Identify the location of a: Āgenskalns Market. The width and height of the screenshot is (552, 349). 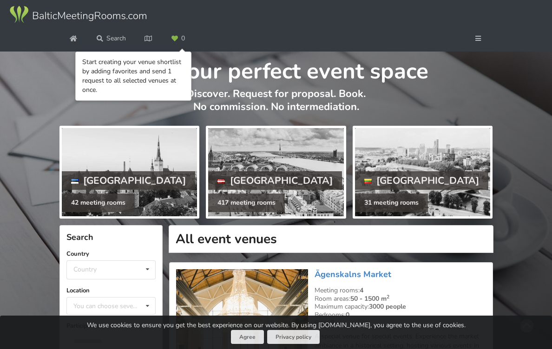
(352, 274).